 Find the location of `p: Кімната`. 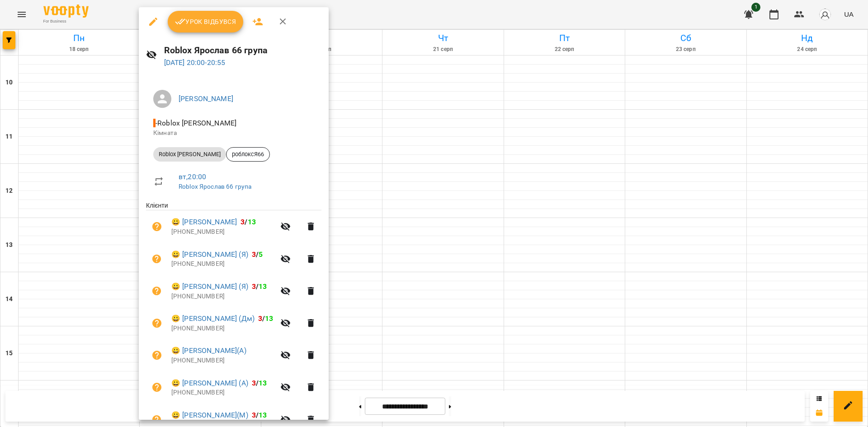

p: Кімната is located at coordinates (234, 133).